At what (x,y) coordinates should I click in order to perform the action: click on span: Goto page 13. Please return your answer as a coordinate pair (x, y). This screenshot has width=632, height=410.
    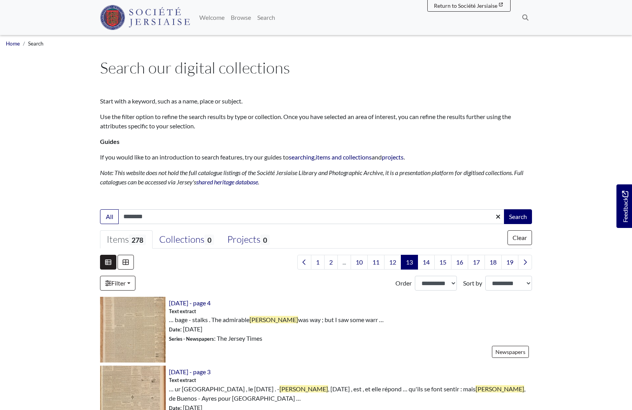
    Looking at the image, I should click on (409, 262).